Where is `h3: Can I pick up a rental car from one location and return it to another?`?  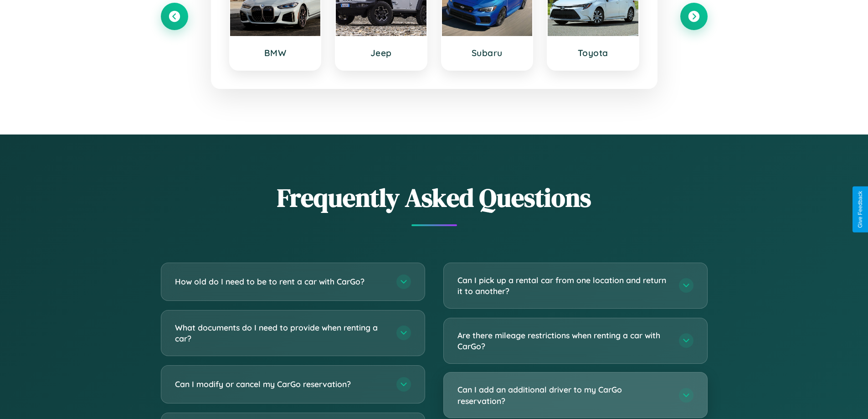 h3: Can I pick up a rental car from one location and return it to another? is located at coordinates (564, 285).